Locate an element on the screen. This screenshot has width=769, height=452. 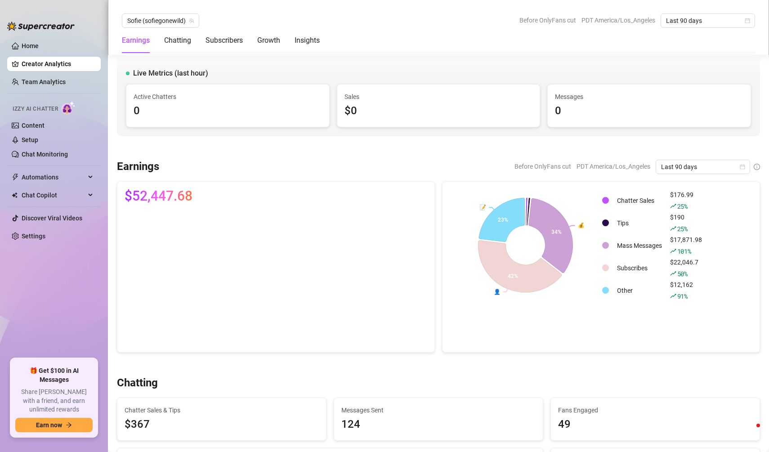
span: Izzy AI Chatter is located at coordinates (35, 109).